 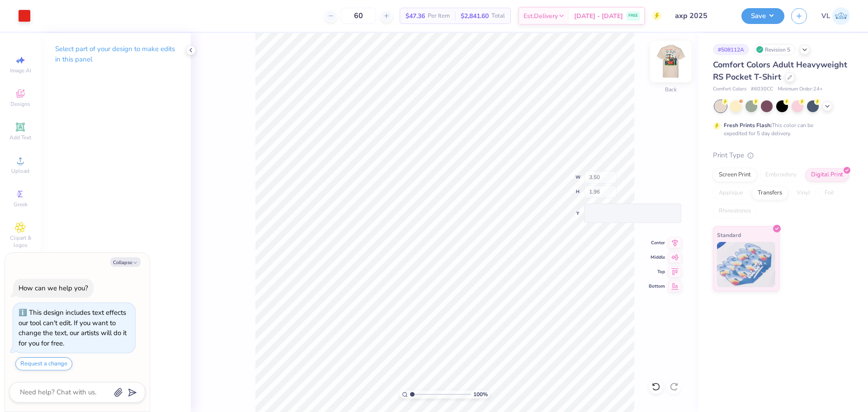 What do you see at coordinates (657, 243) in the screenshot?
I see `span: Center` at bounding box center [657, 243].